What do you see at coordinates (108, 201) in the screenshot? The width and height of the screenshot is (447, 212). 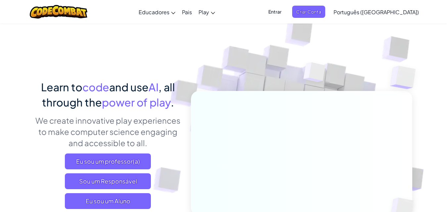 I see `span: Eu sou um Aluno` at bounding box center [108, 201].